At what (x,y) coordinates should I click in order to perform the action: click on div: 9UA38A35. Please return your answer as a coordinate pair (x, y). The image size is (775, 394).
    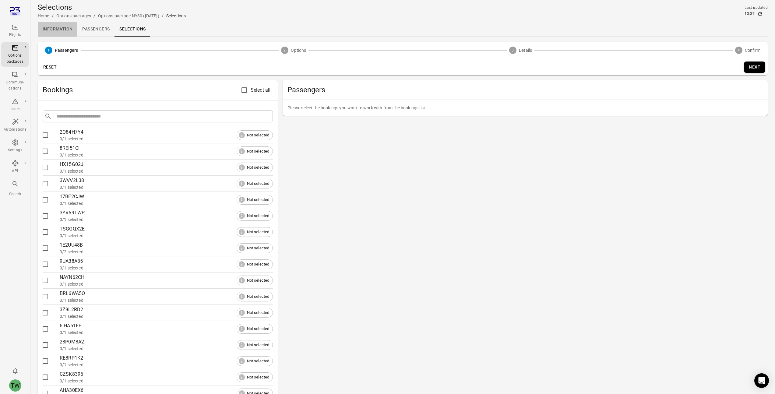
    Looking at the image, I should click on (166, 261).